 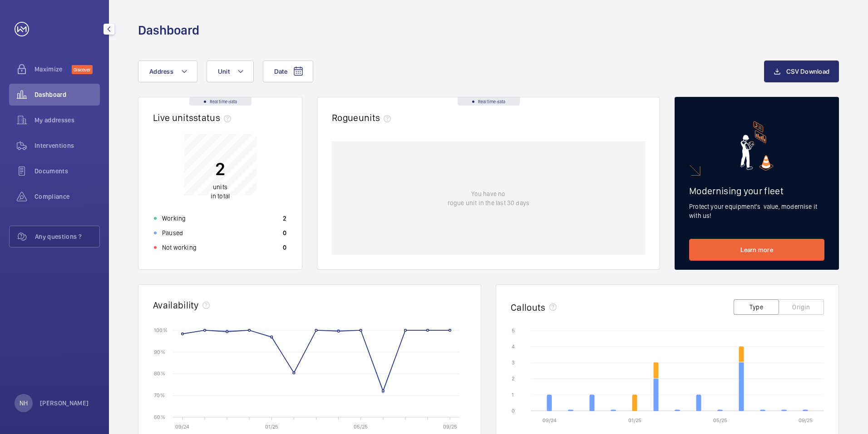 What do you see at coordinates (159, 352) in the screenshot?
I see `text: 90 %` at bounding box center [159, 352].